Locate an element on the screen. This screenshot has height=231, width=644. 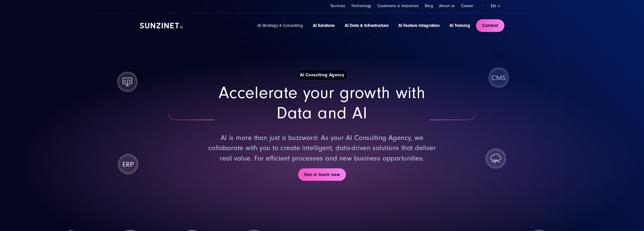
img: SUNZINET AI Logo is located at coordinates (161, 25).